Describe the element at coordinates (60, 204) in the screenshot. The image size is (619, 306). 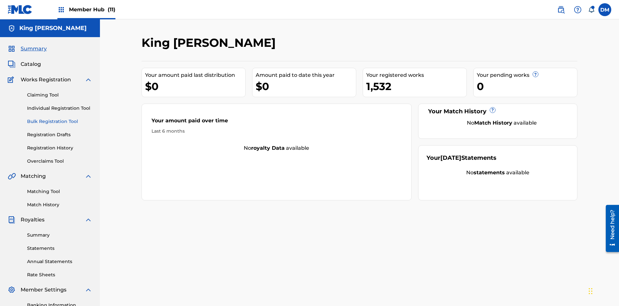
I see `a: Match History` at that location.